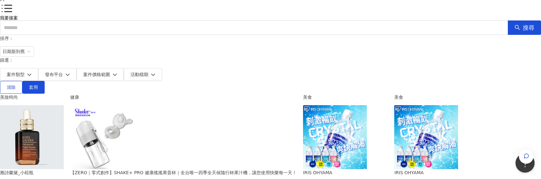  I want to click on span: 套用, so click(34, 87).